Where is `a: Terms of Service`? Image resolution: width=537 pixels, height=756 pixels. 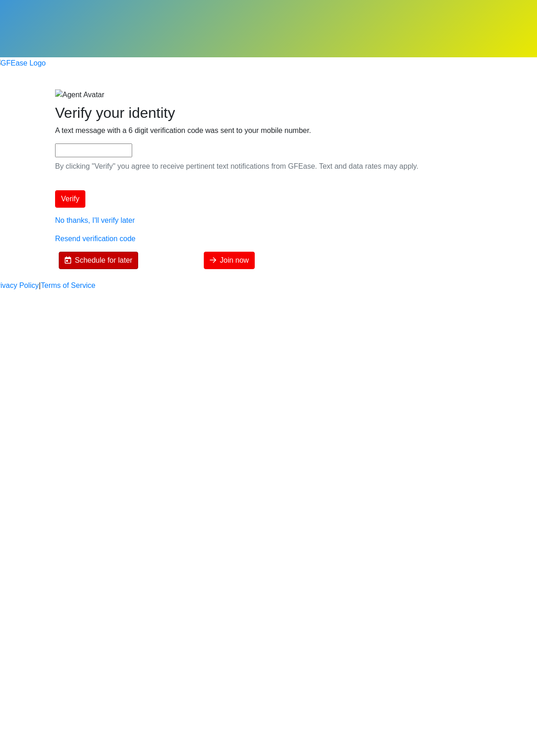 a: Terms of Service is located at coordinates (68, 286).